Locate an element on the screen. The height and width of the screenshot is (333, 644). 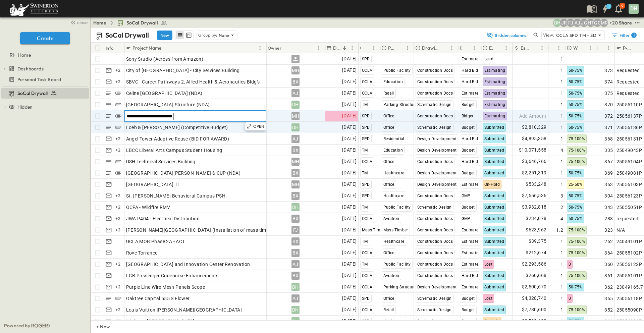
span: Schematic Design is located at coordinates (435, 105).